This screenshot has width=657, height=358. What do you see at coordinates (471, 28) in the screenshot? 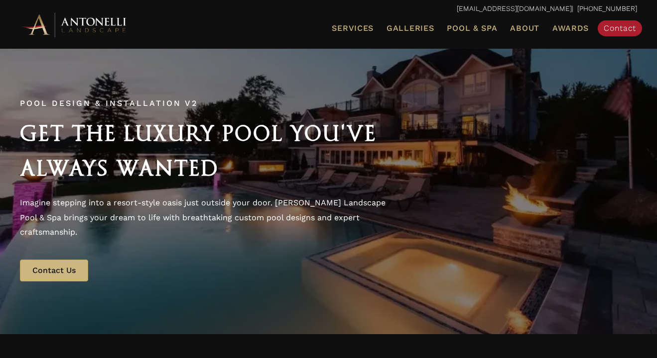
I see `a: Pool & Spa` at bounding box center [471, 28].